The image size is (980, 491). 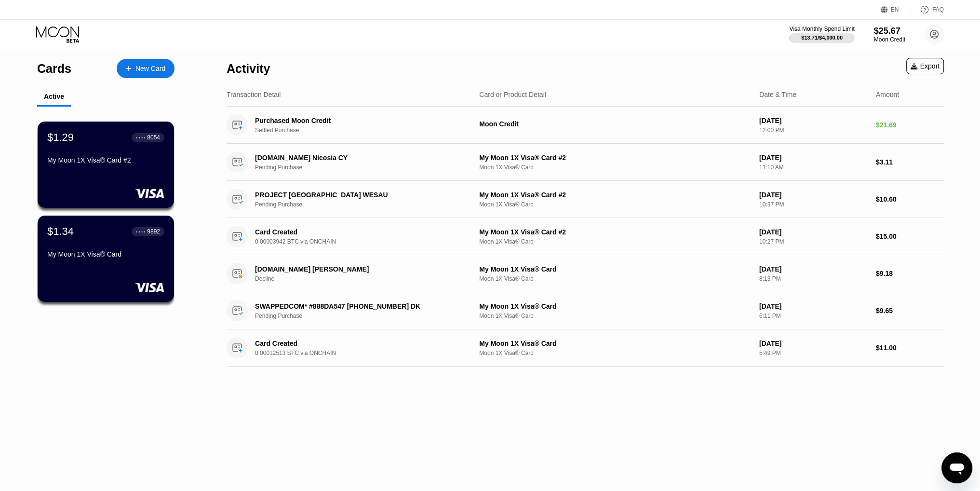 I want to click on div: $25.67Moon Credit, so click(x=890, y=34).